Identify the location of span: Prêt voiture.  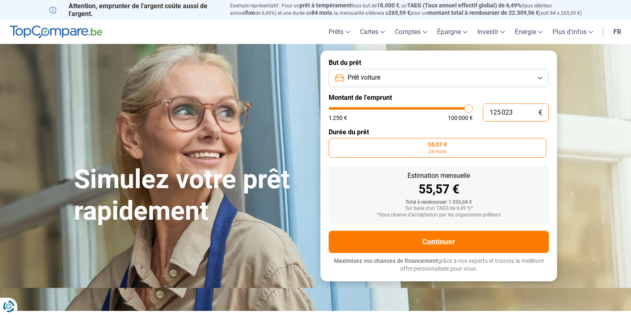
(364, 78).